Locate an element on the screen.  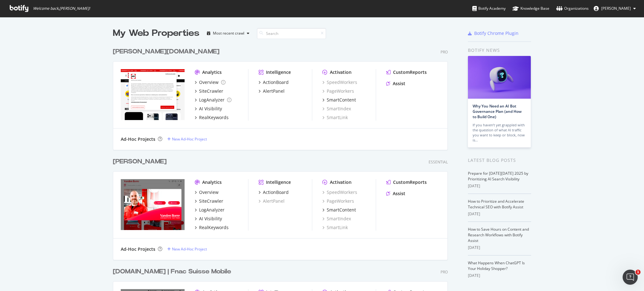
button: Most recent crawl is located at coordinates (228, 34).